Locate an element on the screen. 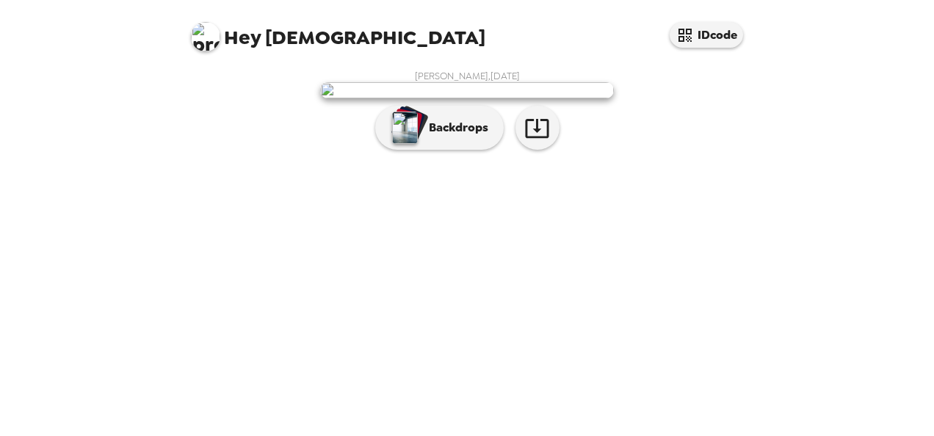 This screenshot has width=934, height=436. img: profile pic is located at coordinates (206, 37).